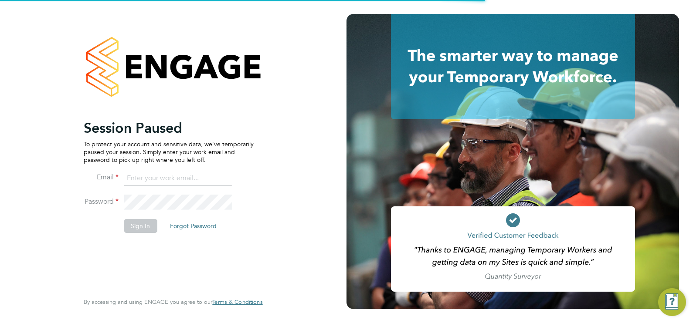 The width and height of the screenshot is (693, 323). What do you see at coordinates (140, 226) in the screenshot?
I see `button: Sign In` at bounding box center [140, 226].